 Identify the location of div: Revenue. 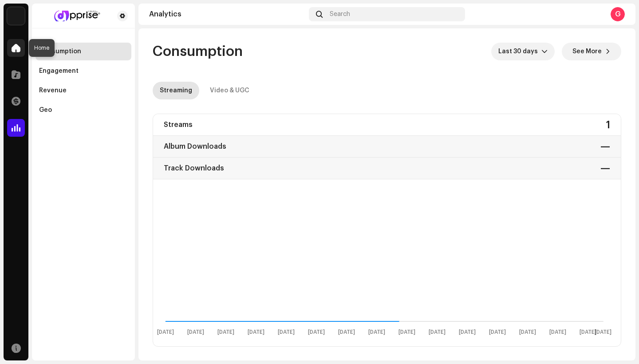
(53, 90).